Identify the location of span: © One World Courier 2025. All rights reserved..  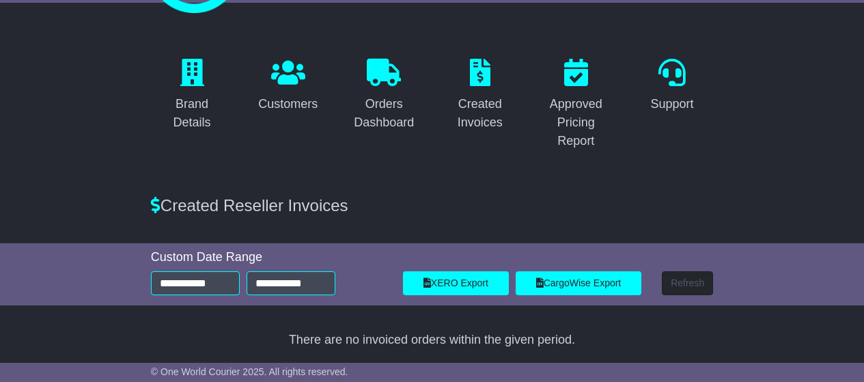
(249, 372).